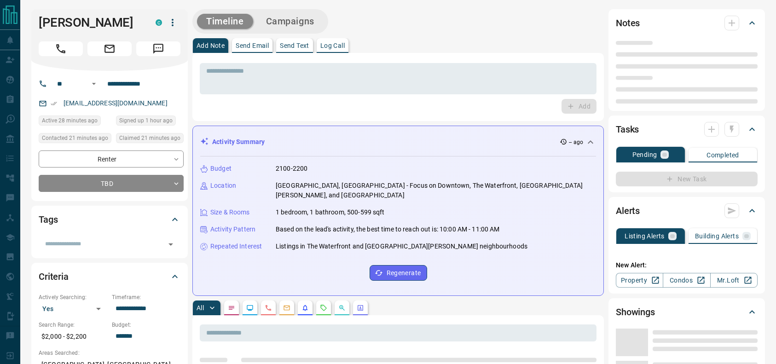  I want to click on div: TBD, so click(111, 183).